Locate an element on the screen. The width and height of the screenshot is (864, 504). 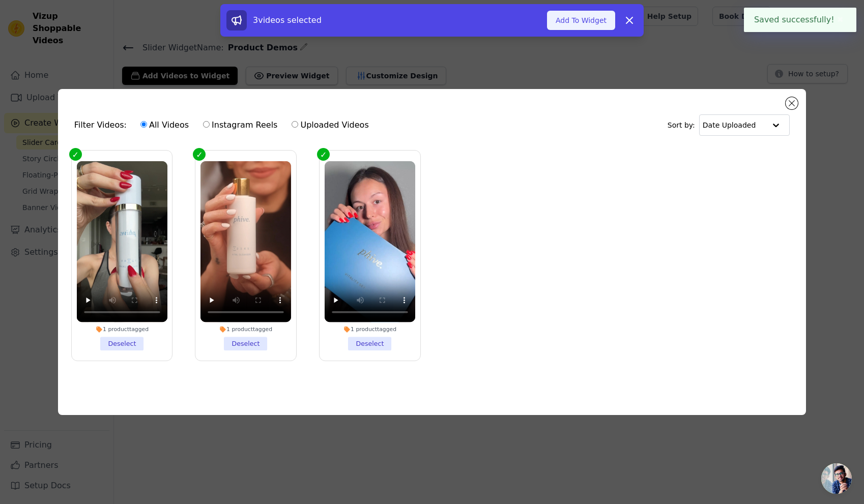
div: Saved successfully! is located at coordinates (800, 20).